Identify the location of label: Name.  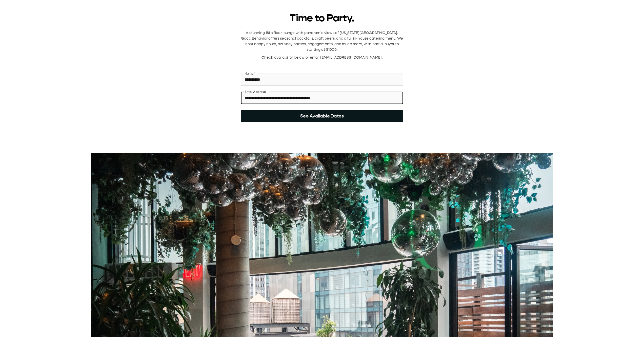
(250, 73).